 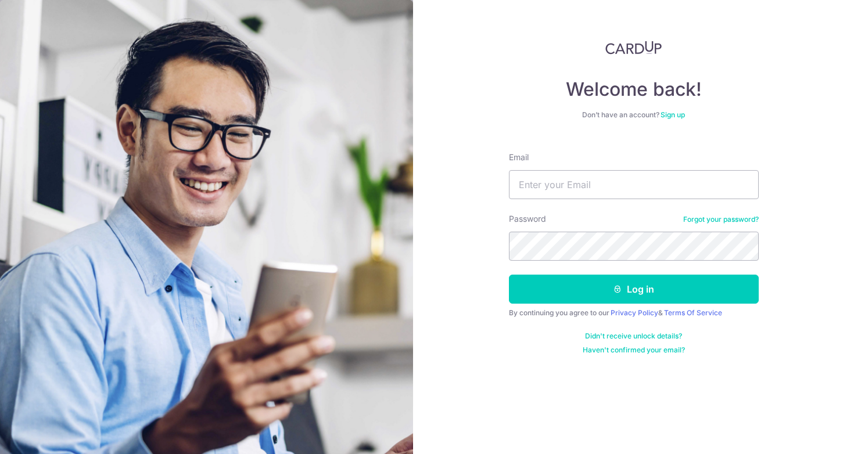 I want to click on a: Privacy Policy, so click(x=634, y=312).